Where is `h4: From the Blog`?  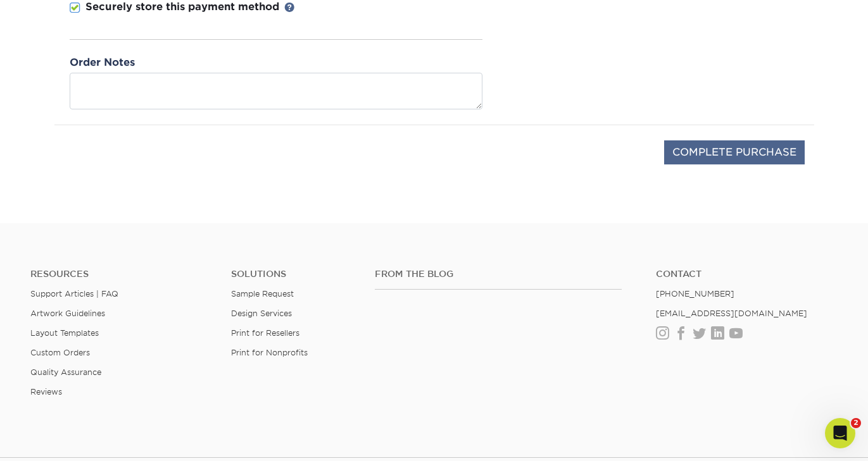 h4: From the Blog is located at coordinates (499, 274).